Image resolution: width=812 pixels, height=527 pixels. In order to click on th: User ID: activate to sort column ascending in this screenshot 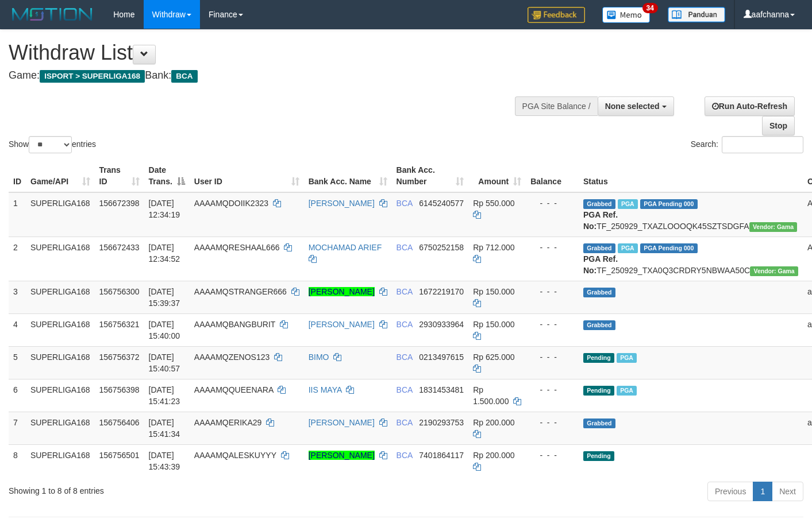, I will do `click(247, 176)`.